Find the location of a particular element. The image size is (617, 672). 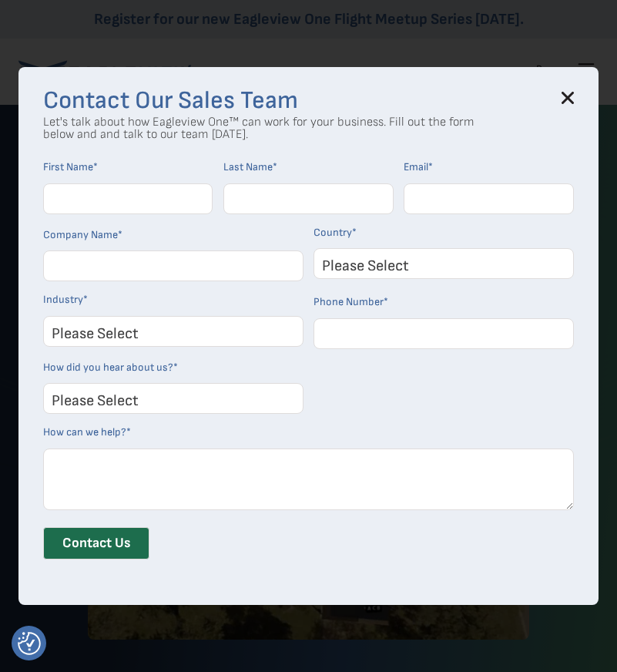

h3: Contact Our Sales Team is located at coordinates (308, 101).